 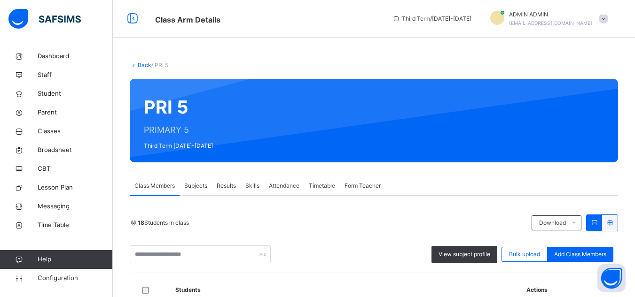 I want to click on span: Add Class Members, so click(x=580, y=255).